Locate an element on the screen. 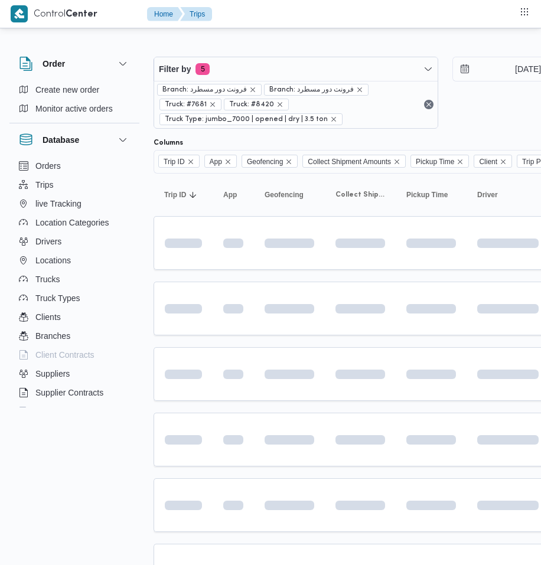 The image size is (541, 565). span: Suppliers is located at coordinates (53, 374).